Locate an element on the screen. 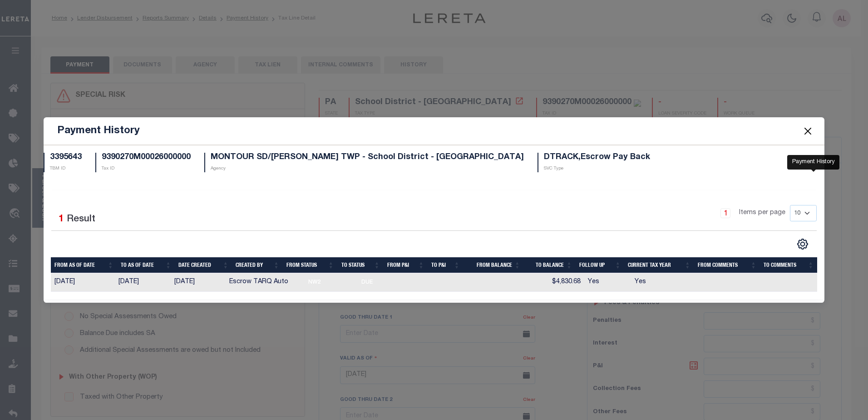 Image resolution: width=868 pixels, height=420 pixels. p: SVC Type is located at coordinates (597, 169).